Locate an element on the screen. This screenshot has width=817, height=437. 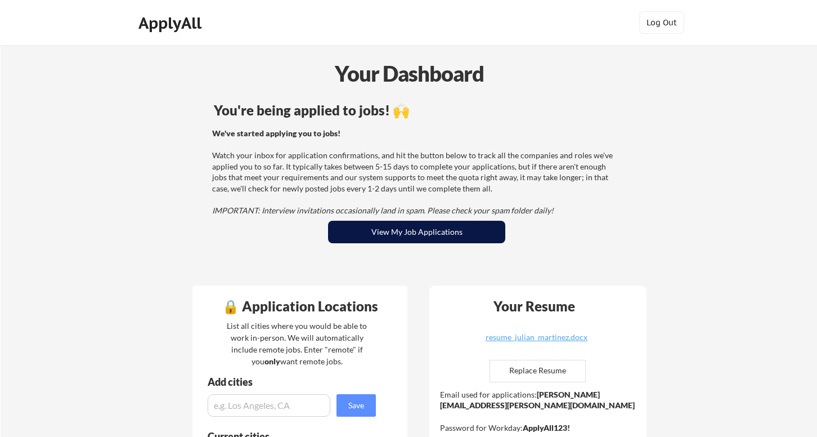
div: ApplyAll is located at coordinates (172, 23).